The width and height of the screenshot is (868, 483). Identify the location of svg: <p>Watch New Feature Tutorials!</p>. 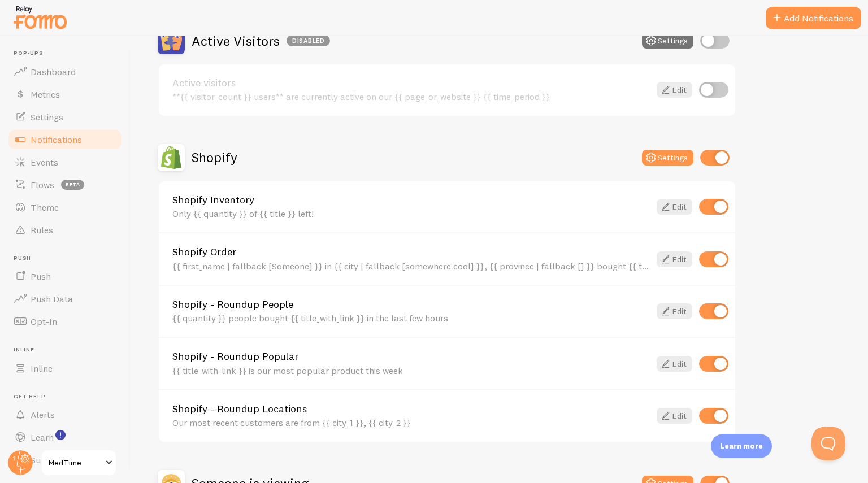
(61, 435).